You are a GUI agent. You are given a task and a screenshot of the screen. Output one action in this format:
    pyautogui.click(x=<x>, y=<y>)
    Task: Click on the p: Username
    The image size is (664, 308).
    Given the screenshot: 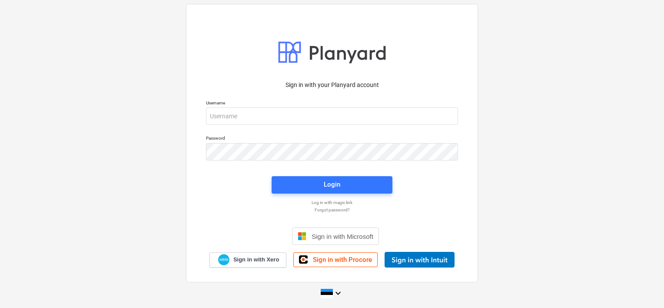 What is the action you would take?
    pyautogui.click(x=332, y=103)
    